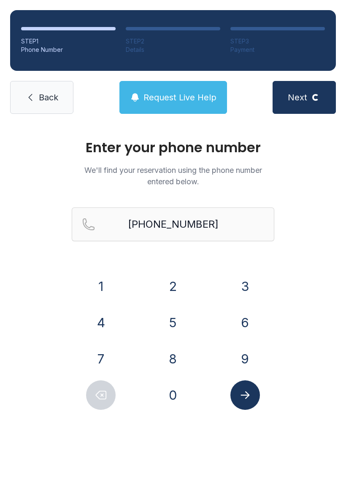 This screenshot has height=479, width=346. What do you see at coordinates (277, 41) in the screenshot?
I see `div: STEP 3` at bounding box center [277, 41].